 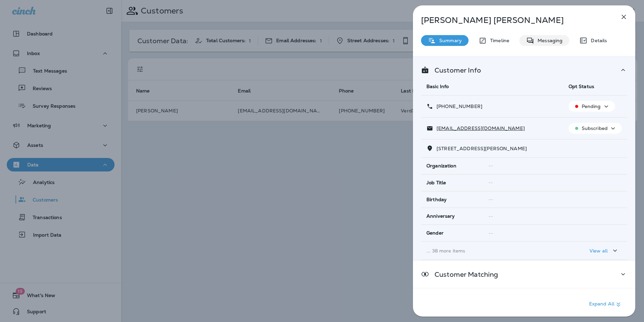 I want to click on span: Birthday, so click(x=436, y=199).